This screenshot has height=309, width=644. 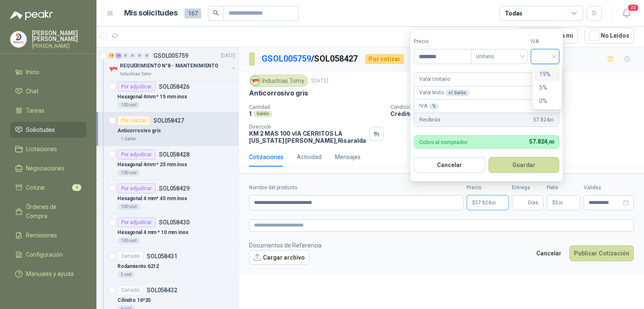 What do you see at coordinates (174, 189) in the screenshot?
I see `p: SOL058429` at bounding box center [174, 189].